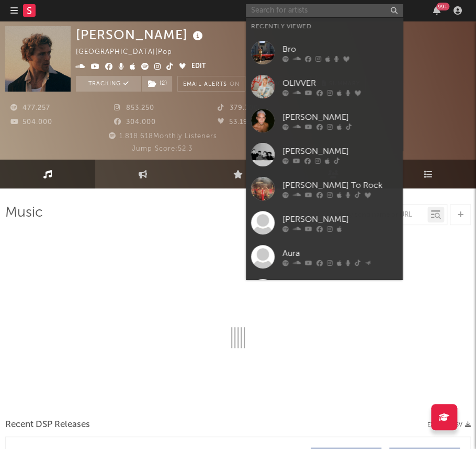 The height and width of the screenshot is (449, 476). What do you see at coordinates (340, 83) in the screenshot?
I see `div: OLIVVER` at bounding box center [340, 83].